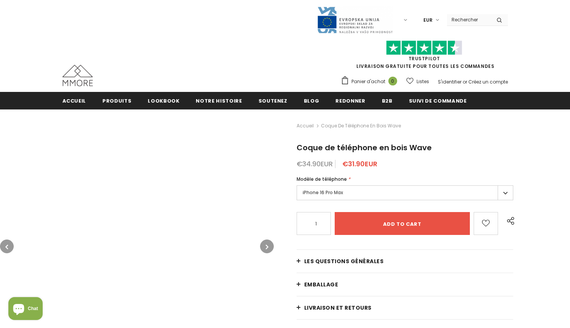  What do you see at coordinates (393, 81) in the screenshot?
I see `span: 0` at bounding box center [393, 81].